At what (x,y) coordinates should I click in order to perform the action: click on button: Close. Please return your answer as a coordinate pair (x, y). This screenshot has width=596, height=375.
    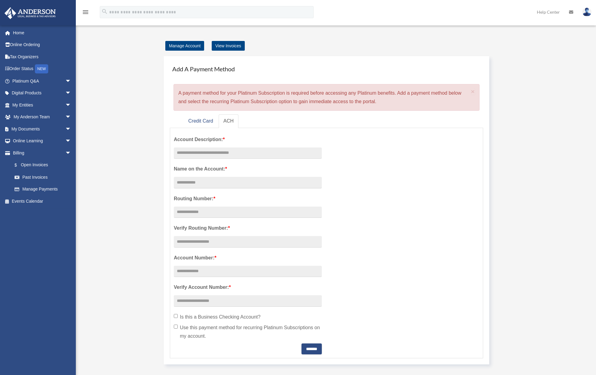
    Looking at the image, I should click on (473, 91).